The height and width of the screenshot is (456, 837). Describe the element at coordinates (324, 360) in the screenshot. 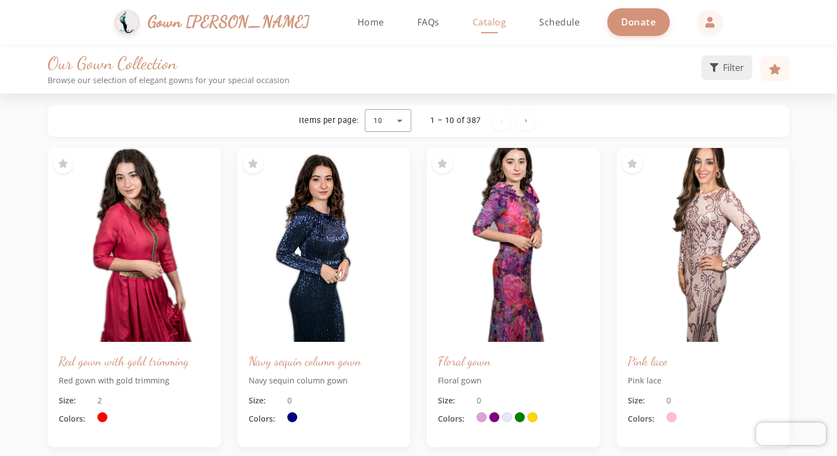

I see `h3: Navy sequin column gown` at that location.